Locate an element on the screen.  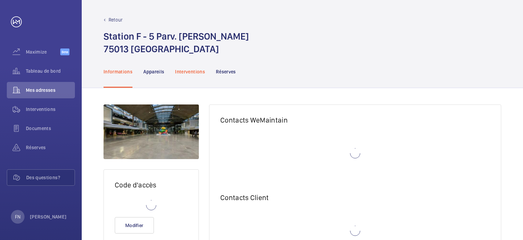
span: Documents is located at coordinates (50, 128).